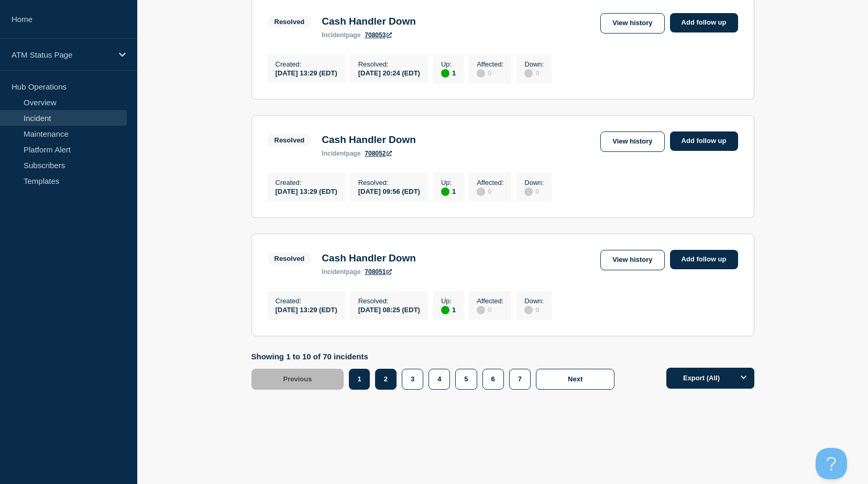  Describe the element at coordinates (575, 379) in the screenshot. I see `span: Next` at that location.